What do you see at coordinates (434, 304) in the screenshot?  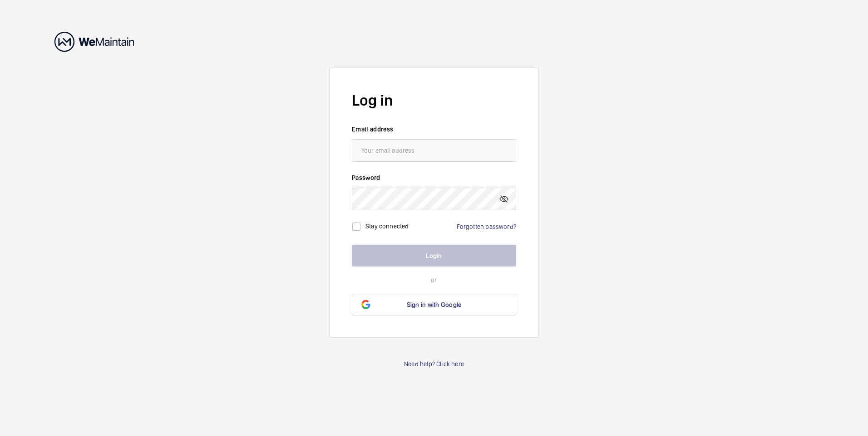 I see `span: Sign in with Google` at bounding box center [434, 304].